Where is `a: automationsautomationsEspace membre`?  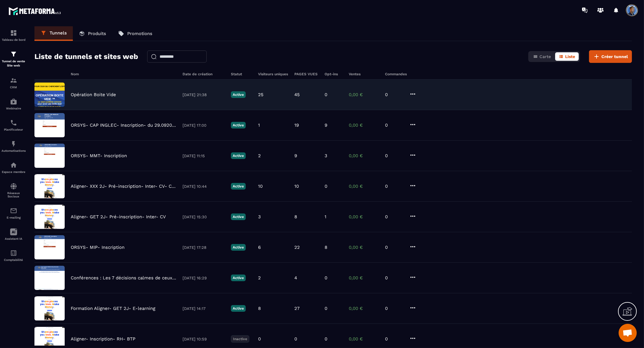
a: automationsautomationsEspace membre is located at coordinates (13, 168).